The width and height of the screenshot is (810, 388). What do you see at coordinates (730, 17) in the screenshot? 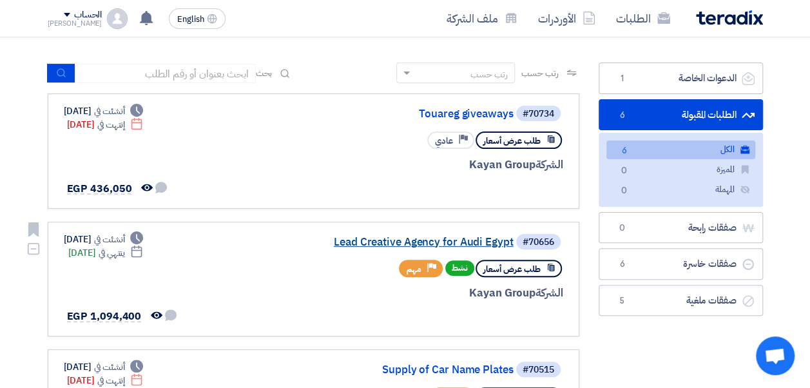
I see `img: Teradix logo` at bounding box center [730, 17].